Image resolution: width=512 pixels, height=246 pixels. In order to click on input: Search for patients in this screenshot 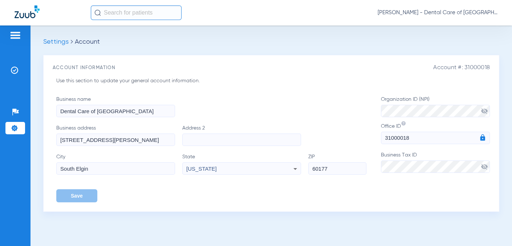, I will do `click(136, 13)`.